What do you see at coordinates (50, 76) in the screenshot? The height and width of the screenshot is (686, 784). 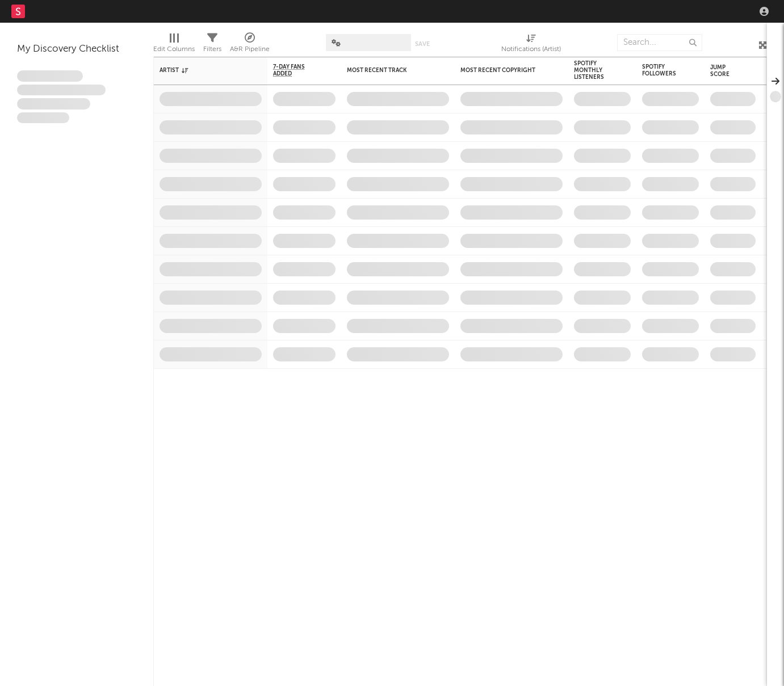 I see `span: Lorem ipsum dolor` at bounding box center [50, 76].